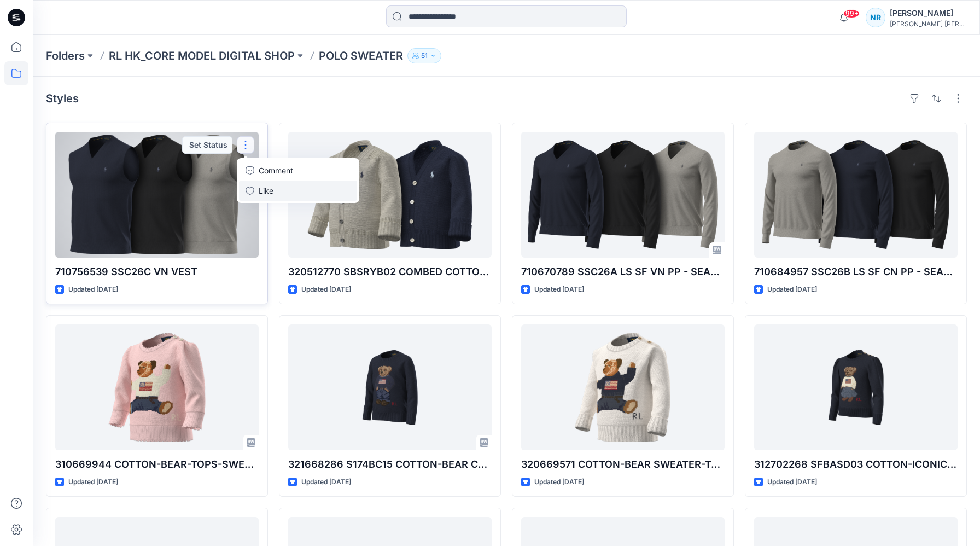 The width and height of the screenshot is (980, 546). Describe the element at coordinates (157, 464) in the screenshot. I see `p: 310669944 COTTON-BEAR-TOPS-SWEATER` at that location.